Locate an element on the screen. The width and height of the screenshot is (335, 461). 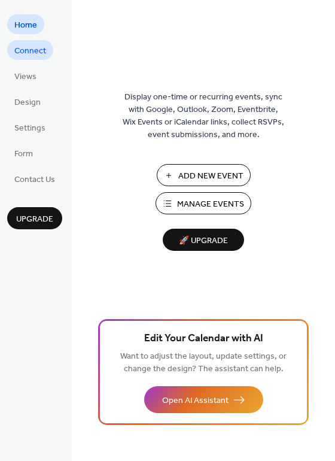
span: Form is located at coordinates (23, 154).